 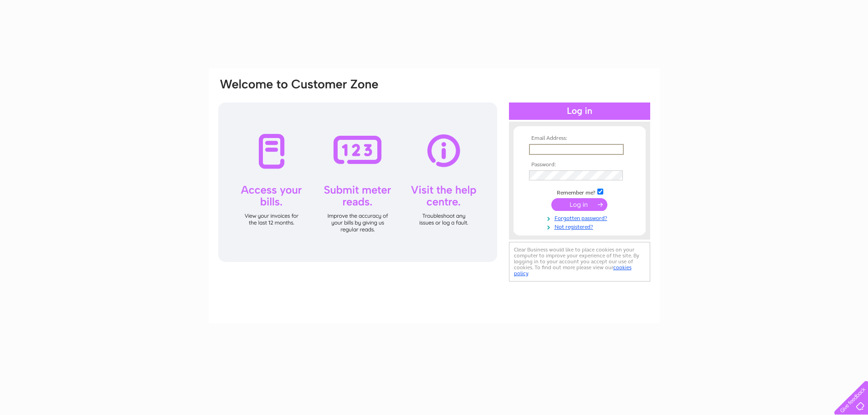 What do you see at coordinates (580, 262) in the screenshot?
I see `div: Clear Business would like to place cookies on your computer to improve your experience of the sit...` at bounding box center [580, 262].